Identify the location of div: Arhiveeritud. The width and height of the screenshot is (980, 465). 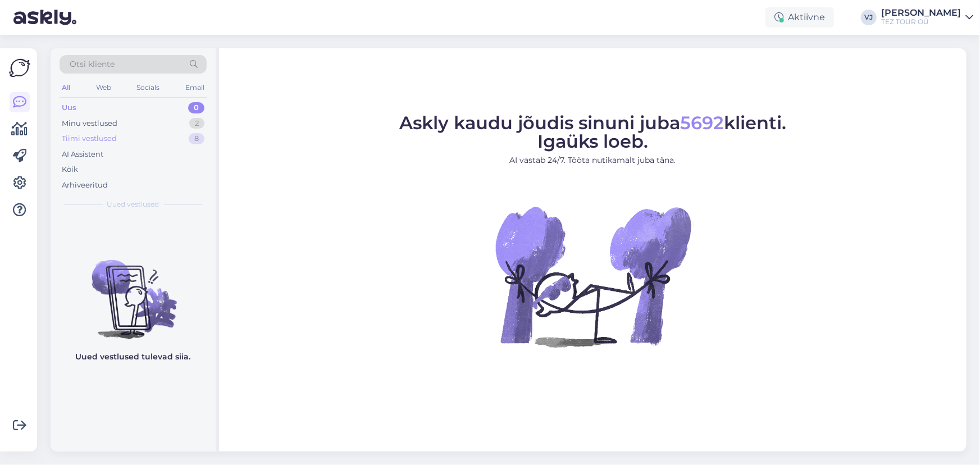
(85, 185).